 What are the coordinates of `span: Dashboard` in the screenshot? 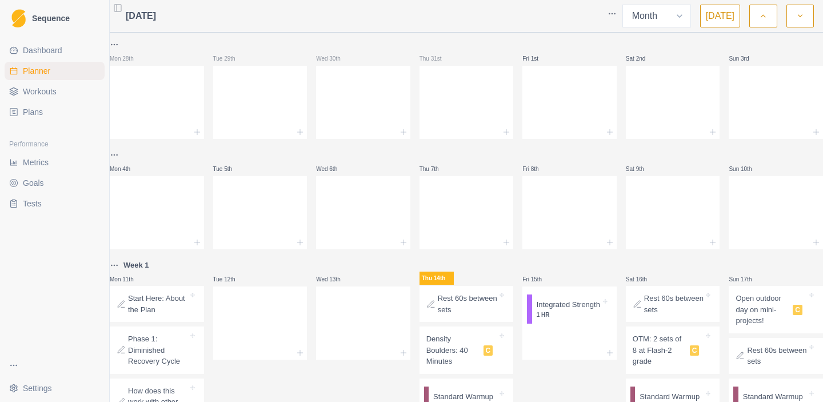 It's located at (42, 50).